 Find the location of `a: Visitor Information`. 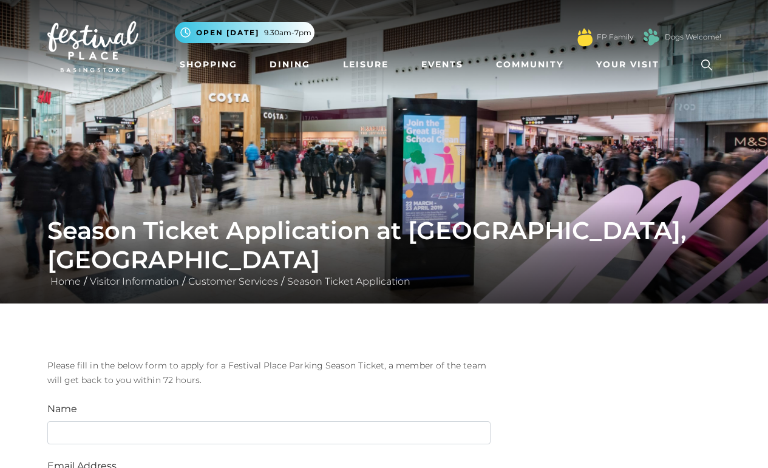

a: Visitor Information is located at coordinates (134, 281).